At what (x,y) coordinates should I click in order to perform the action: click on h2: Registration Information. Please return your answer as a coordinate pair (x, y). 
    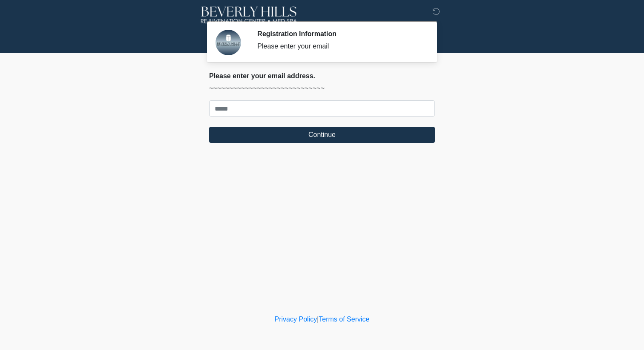
    Looking at the image, I should click on (340, 33).